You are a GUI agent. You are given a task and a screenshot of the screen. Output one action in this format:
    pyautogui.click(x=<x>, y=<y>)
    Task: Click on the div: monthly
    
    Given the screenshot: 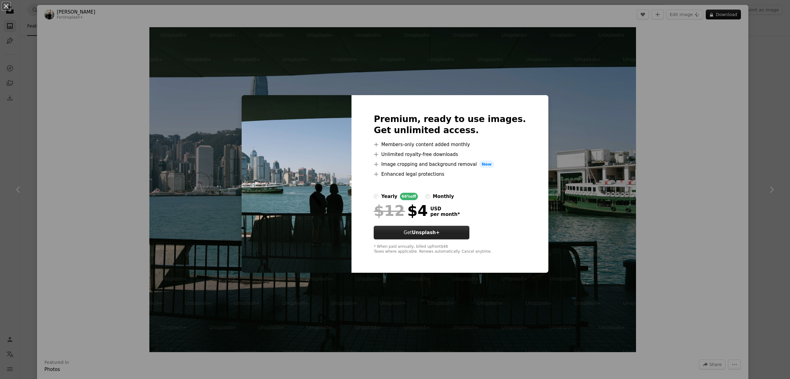 What is the action you would take?
    pyautogui.click(x=443, y=196)
    